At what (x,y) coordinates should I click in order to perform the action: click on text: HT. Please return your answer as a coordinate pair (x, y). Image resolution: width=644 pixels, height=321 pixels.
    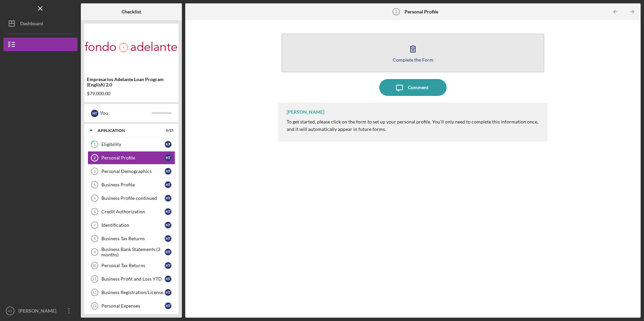
    Looking at the image, I should click on (10, 311).